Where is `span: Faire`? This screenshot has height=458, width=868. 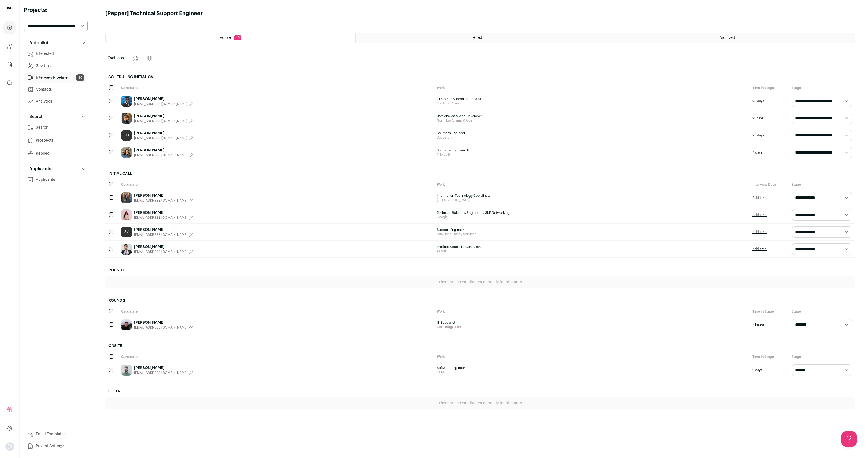
span: Faire is located at coordinates (591, 372).